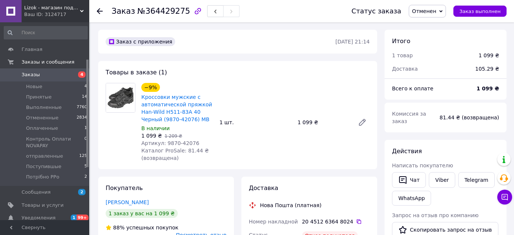 The image size is (514, 235). Describe the element at coordinates (44, 107) in the screenshot. I see `span: Выполненные` at that location.